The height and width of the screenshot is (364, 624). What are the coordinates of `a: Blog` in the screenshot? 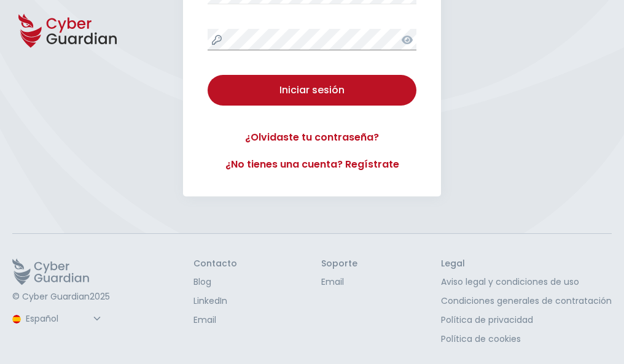 It's located at (215, 282).